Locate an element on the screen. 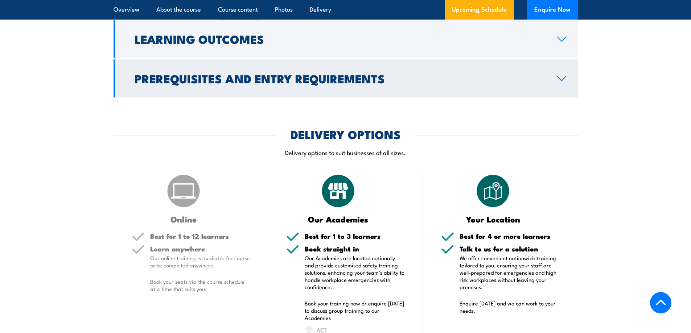 The image size is (691, 333). h2: Prerequisites and Entry Requirements is located at coordinates (340, 78).